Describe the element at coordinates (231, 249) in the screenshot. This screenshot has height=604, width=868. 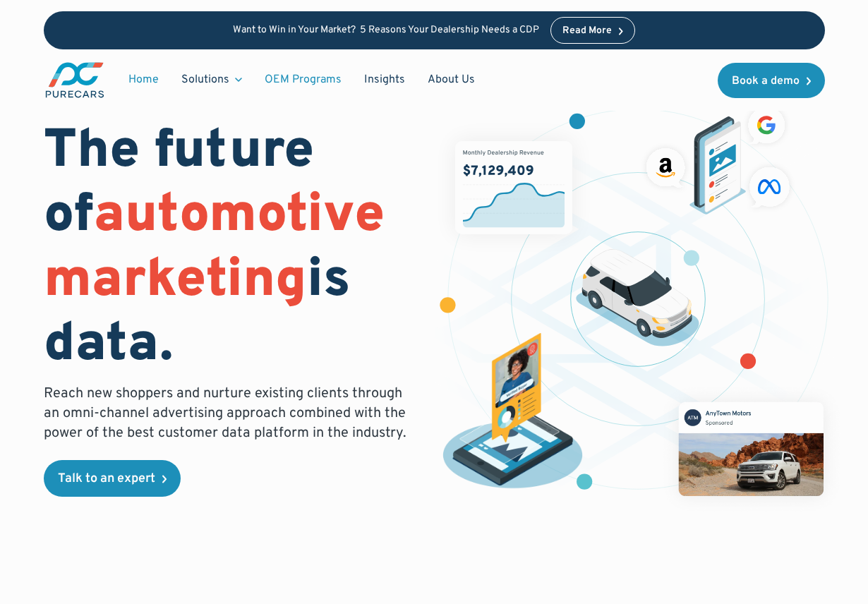
I see `h1: The future of is data.` at that location.